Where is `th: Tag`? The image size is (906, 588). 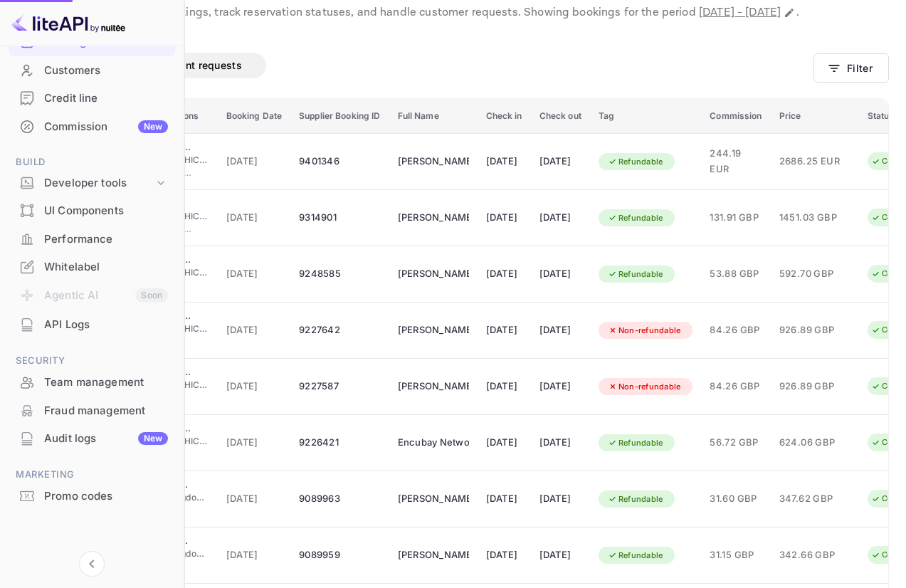
th: Tag is located at coordinates (646, 116).